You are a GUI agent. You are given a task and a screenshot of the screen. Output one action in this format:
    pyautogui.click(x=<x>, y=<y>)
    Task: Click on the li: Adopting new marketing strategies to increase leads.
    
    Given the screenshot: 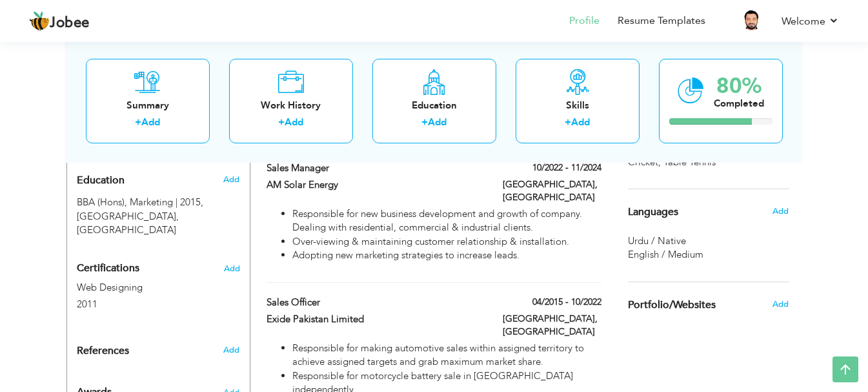 What is the action you would take?
    pyautogui.click(x=447, y=255)
    